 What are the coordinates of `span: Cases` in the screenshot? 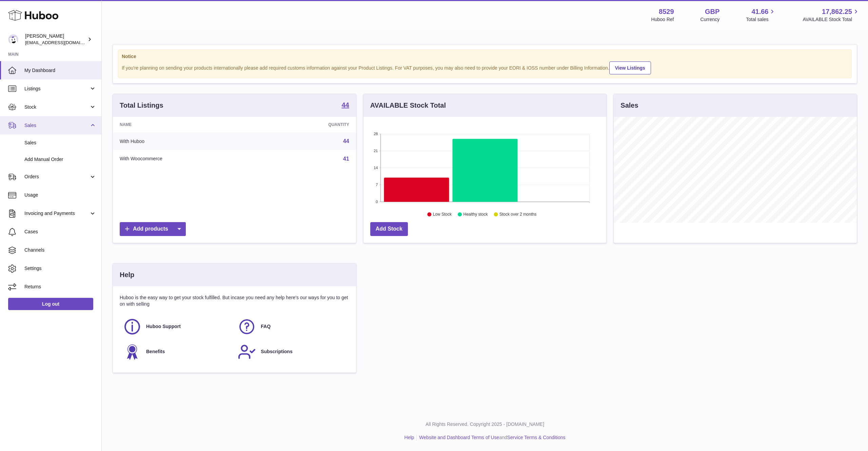 It's located at (60, 231).